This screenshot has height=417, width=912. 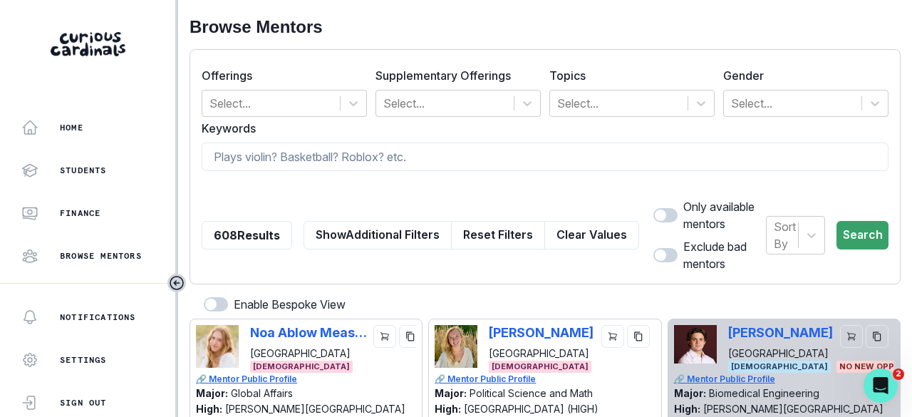 I want to click on h2: Browse Mentors, so click(x=545, y=27).